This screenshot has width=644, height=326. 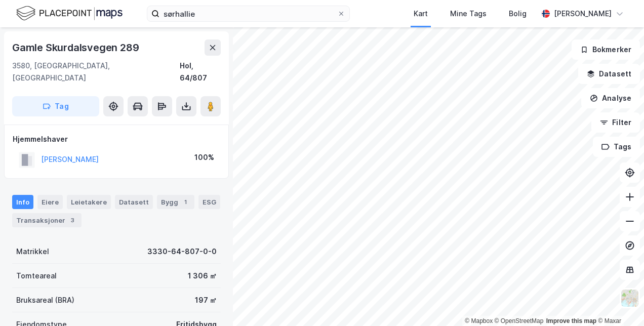 What do you see at coordinates (517, 14) in the screenshot?
I see `div: Bolig` at bounding box center [517, 14].